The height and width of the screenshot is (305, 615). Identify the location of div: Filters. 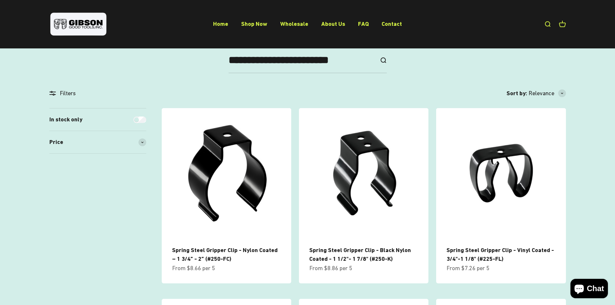
(98, 93).